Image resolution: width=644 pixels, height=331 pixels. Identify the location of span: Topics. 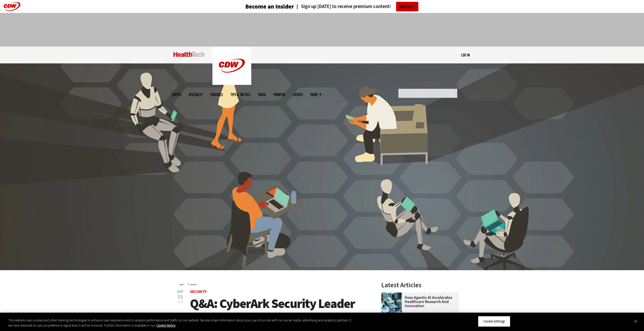
(176, 95).